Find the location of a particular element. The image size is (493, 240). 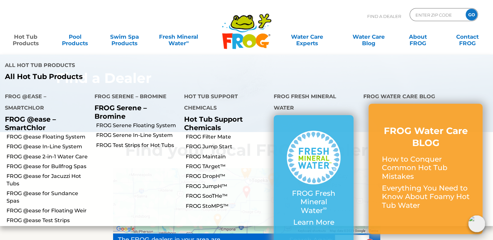

h4: FROG Water Care Blog is located at coordinates (425, 97).